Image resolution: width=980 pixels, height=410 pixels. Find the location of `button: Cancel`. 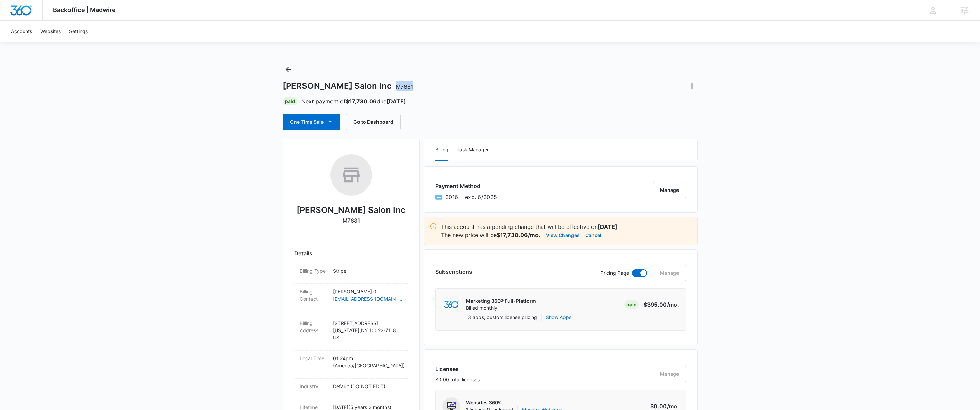

button: Cancel is located at coordinates (593, 235).